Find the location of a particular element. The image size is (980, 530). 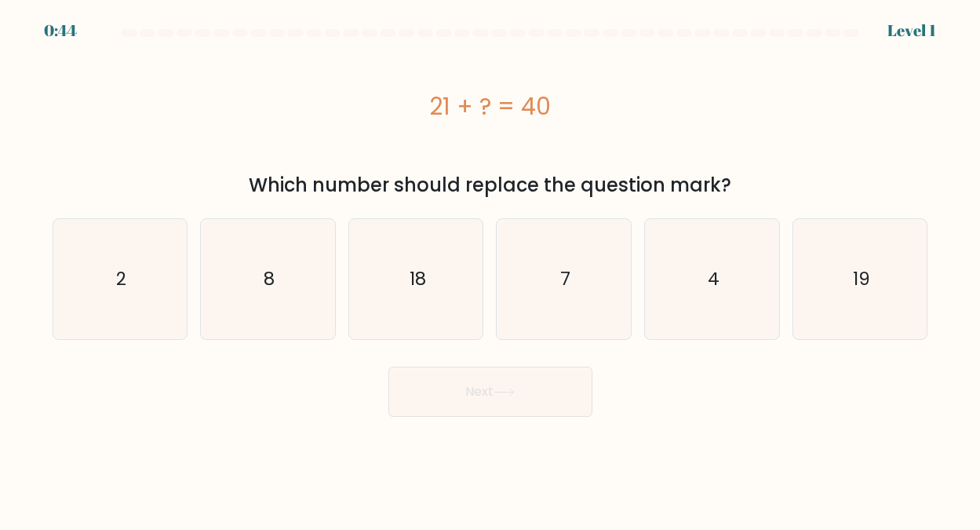

text: 8 is located at coordinates (269, 278).